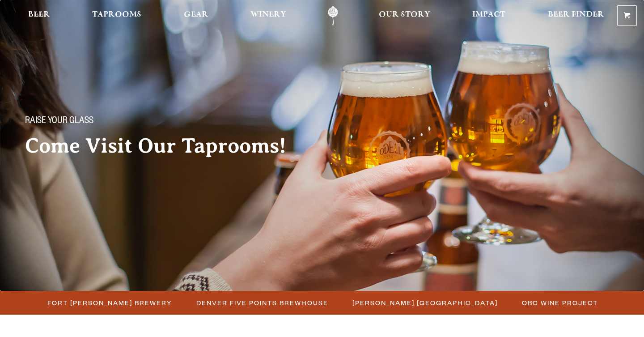 This screenshot has height=337, width=644. Describe the element at coordinates (576, 16) in the screenshot. I see `a: Beer Finder` at that location.